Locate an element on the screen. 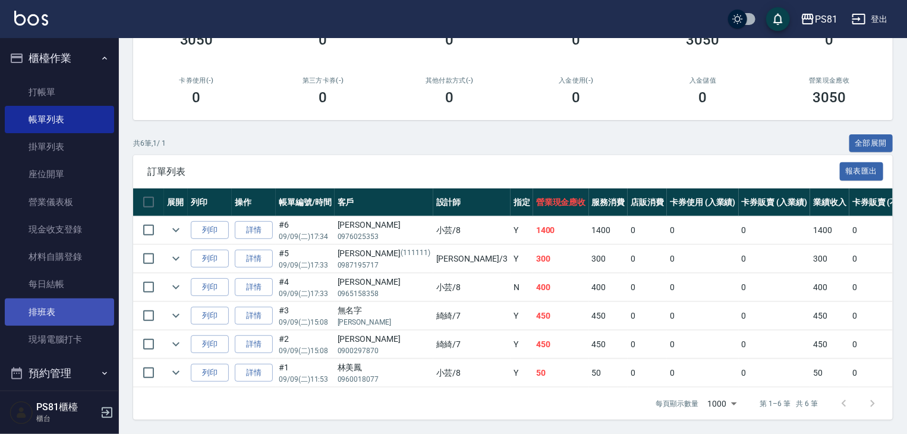 The height and width of the screenshot is (434, 907). td: #2 is located at coordinates (305, 344).